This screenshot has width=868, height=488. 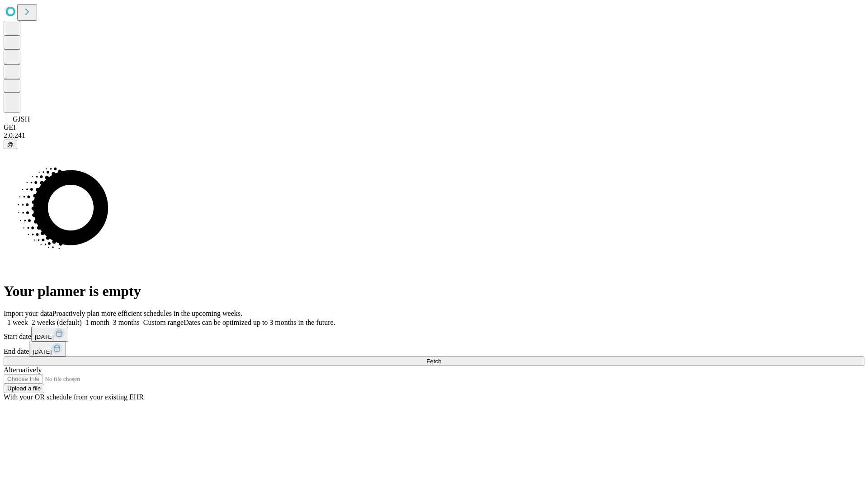 I want to click on h1: Your planner is empty, so click(x=434, y=291).